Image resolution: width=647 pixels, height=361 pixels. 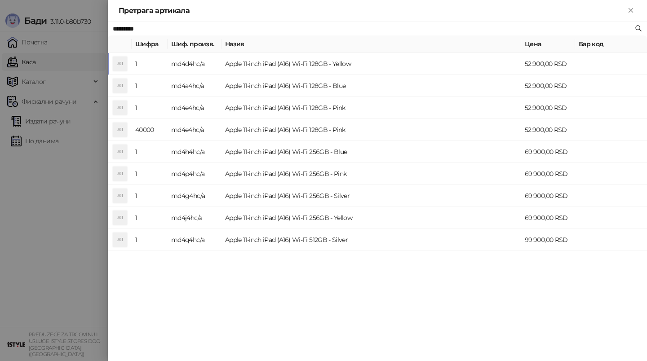 What do you see at coordinates (195, 196) in the screenshot?
I see `td: md4g4hc/a` at bounding box center [195, 196].